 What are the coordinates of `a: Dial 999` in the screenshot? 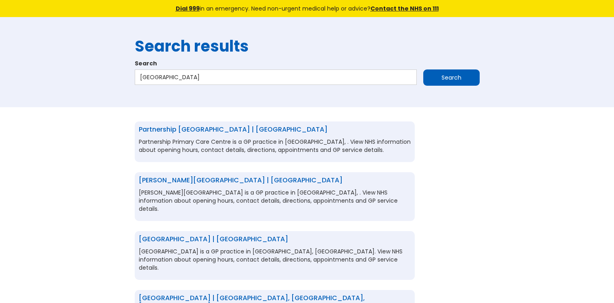 It's located at (188, 9).